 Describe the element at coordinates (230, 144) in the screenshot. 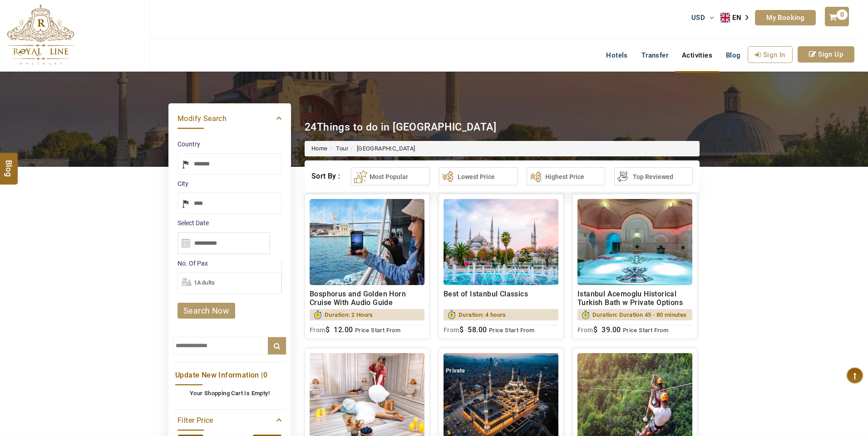

I see `label: Country` at that location.